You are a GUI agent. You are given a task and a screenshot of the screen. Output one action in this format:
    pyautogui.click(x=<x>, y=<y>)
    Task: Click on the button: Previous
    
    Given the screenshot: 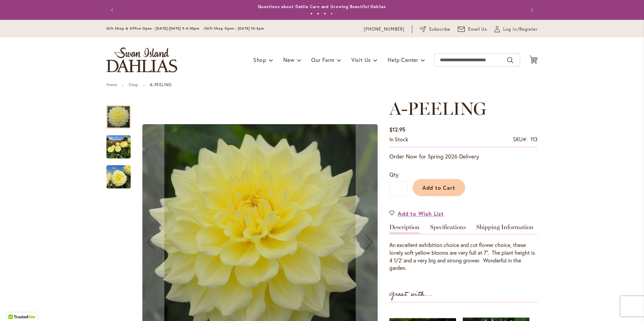 What is the action you would take?
    pyautogui.click(x=113, y=10)
    